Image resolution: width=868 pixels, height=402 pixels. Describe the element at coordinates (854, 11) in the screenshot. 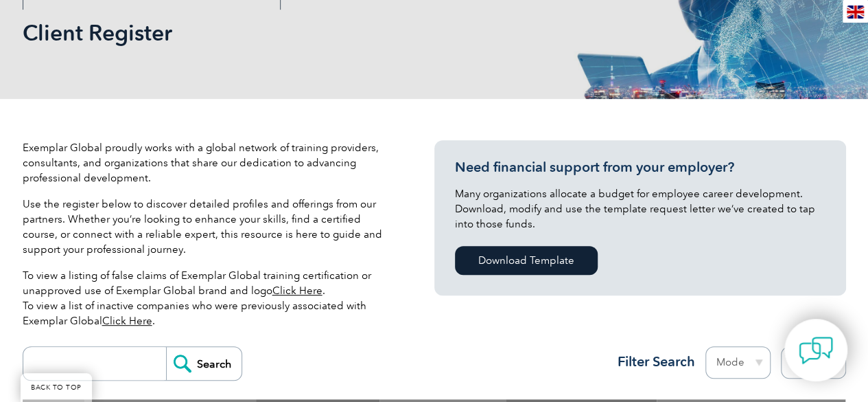

I see `img: en` at that location.